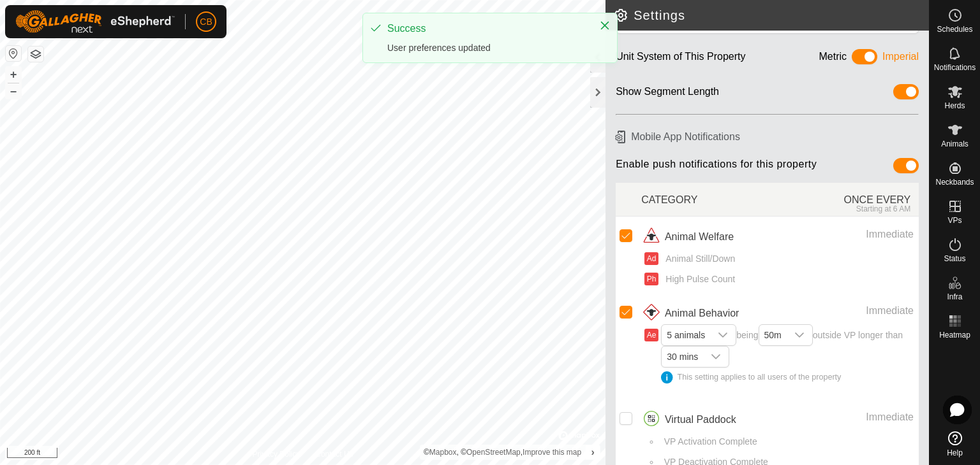 The width and height of the screenshot is (980, 465). What do you see at coordinates (651, 279) in the screenshot?
I see `button: Ph` at bounding box center [651, 279].